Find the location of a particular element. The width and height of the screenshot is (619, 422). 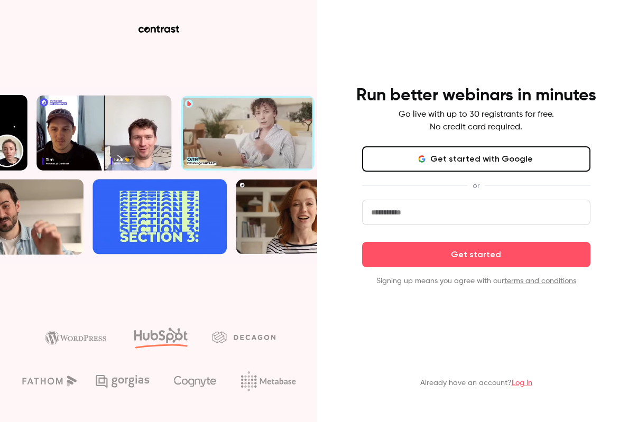

button: Get started is located at coordinates (476, 255).